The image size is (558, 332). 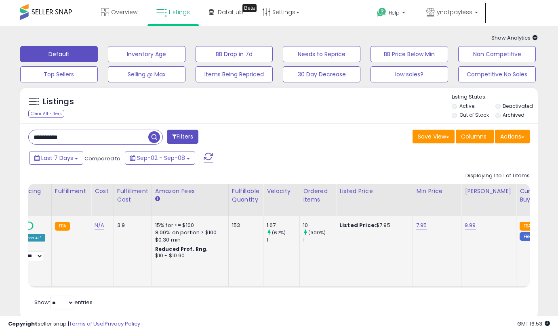 I want to click on span: 2025-09-16 16:53 GMT, so click(x=533, y=323).